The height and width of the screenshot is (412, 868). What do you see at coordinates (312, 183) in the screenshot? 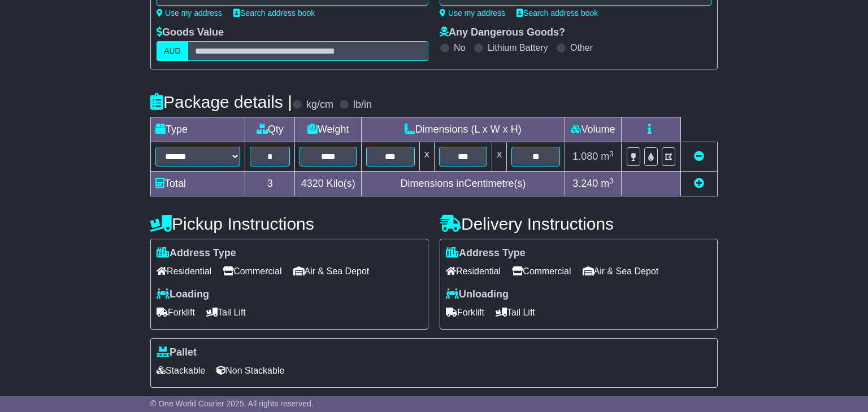
I see `span: 4320` at bounding box center [312, 183].